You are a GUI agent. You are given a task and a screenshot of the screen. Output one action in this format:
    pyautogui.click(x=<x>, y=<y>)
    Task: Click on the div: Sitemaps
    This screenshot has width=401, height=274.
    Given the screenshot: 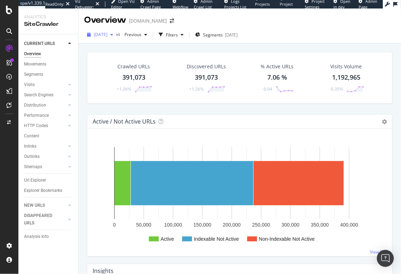 What is the action you would take?
    pyautogui.click(x=33, y=167)
    